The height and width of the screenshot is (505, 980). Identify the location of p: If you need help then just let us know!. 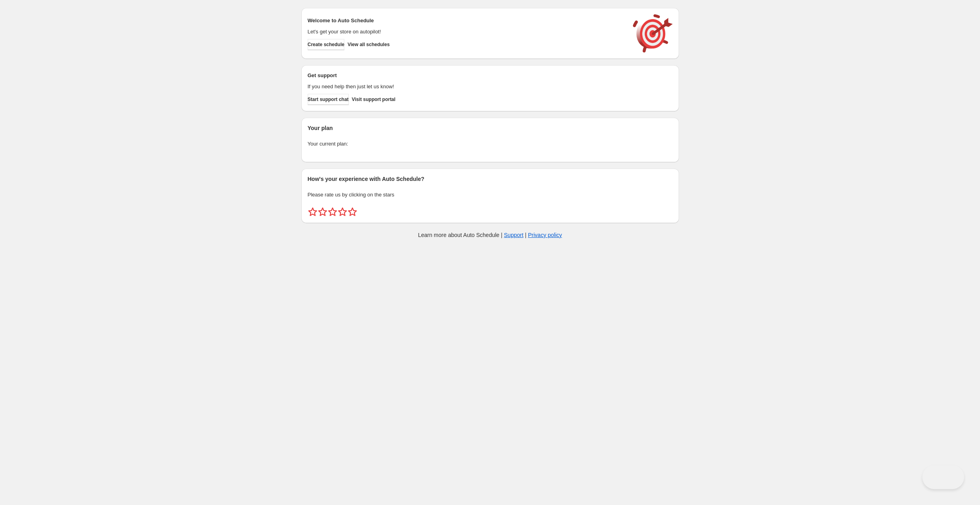
(466, 87).